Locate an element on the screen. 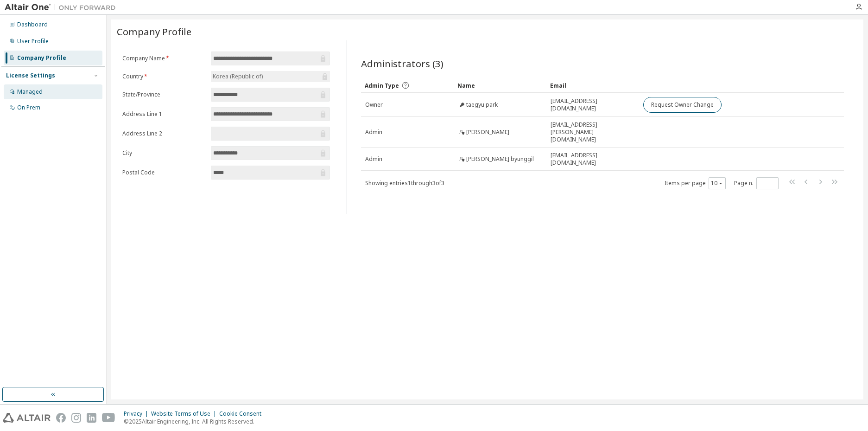 The width and height of the screenshot is (868, 431). img: altair_logo.svg is located at coordinates (26, 417).